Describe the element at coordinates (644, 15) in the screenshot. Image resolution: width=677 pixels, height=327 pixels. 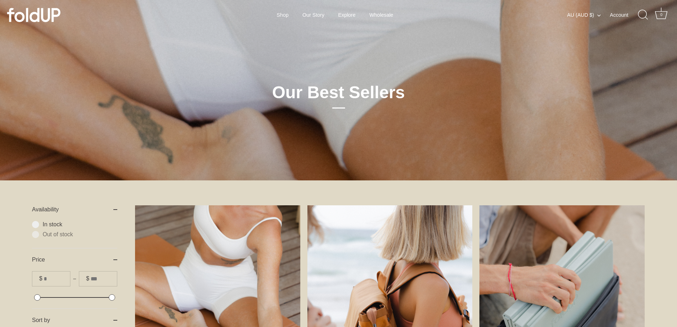
I see `a: Search` at that location.